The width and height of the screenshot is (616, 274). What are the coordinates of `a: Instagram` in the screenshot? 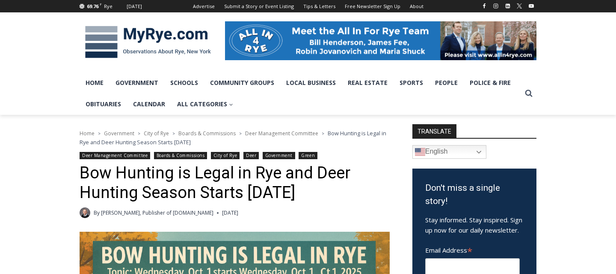 It's located at (495, 6).